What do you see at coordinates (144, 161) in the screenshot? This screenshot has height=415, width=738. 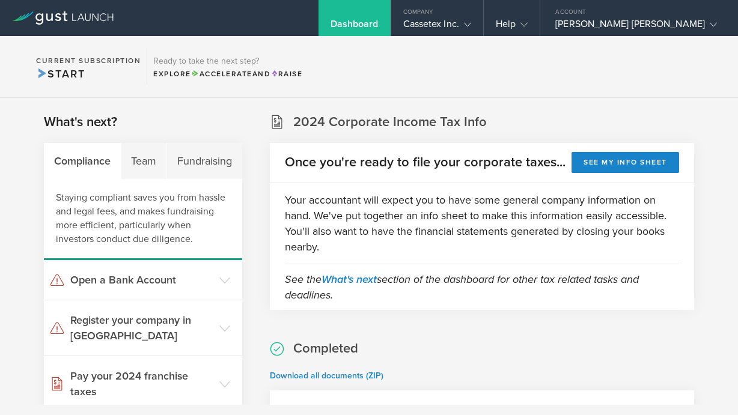 I see `div: Team` at bounding box center [144, 161].